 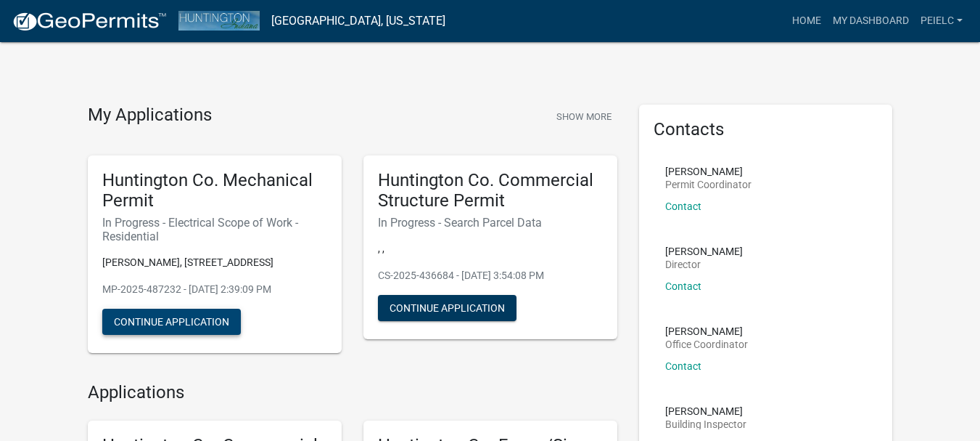 What do you see at coordinates (149, 115) in the screenshot?
I see `h4: My Applications` at bounding box center [149, 115].